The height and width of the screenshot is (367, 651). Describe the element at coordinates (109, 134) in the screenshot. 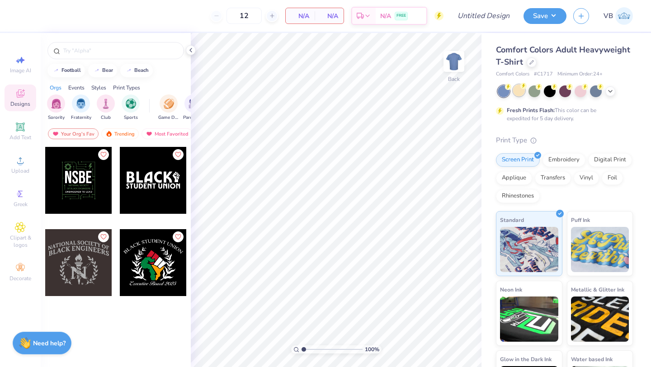

I see `img: trending.gif` at that location.